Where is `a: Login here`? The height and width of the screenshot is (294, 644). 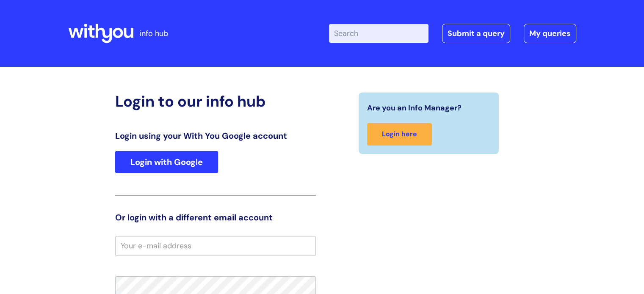 a: Login here is located at coordinates (399, 134).